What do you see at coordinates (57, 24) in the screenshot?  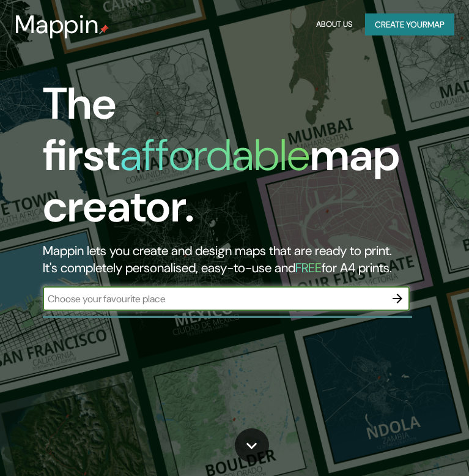 I see `h3: Mappin` at bounding box center [57, 24].